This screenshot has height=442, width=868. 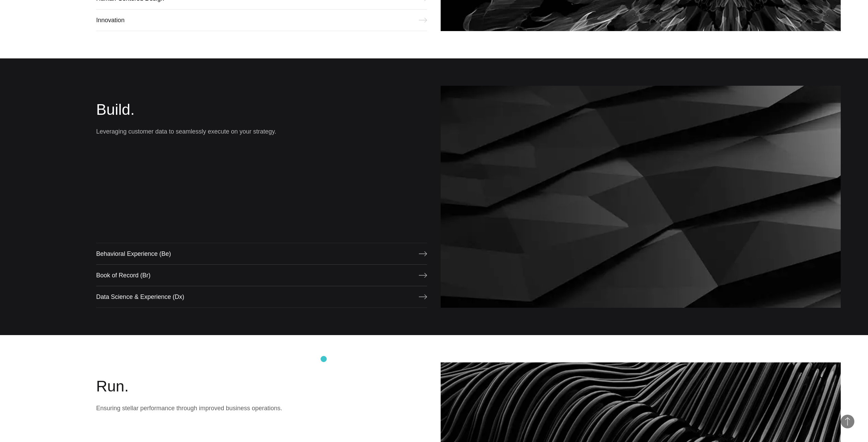 I want to click on a: Innovation, so click(x=262, y=20).